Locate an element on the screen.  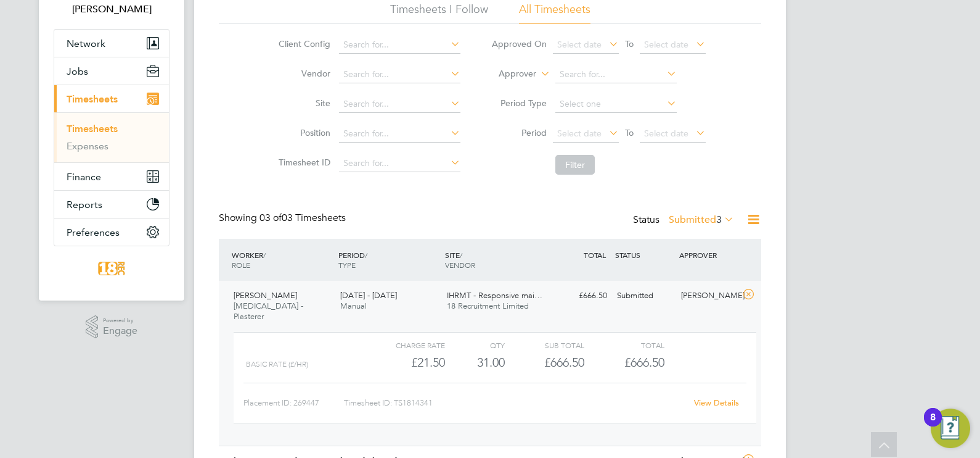
button: Jobs is located at coordinates (111, 71).